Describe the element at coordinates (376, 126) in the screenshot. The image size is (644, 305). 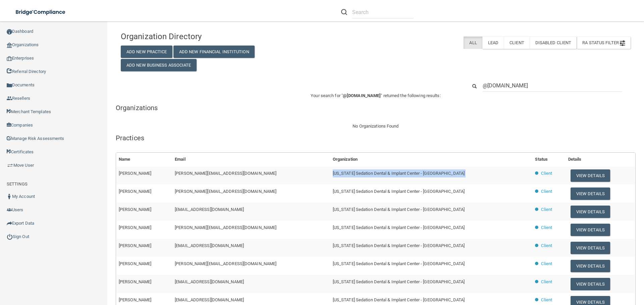
I see `div: No Organizations Found` at that location.